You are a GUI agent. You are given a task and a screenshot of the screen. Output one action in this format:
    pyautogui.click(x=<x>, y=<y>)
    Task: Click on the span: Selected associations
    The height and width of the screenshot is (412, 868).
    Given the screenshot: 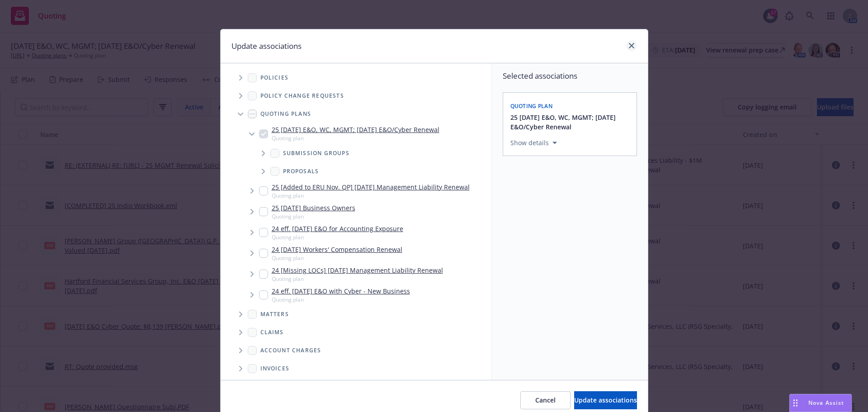 What is the action you would take?
    pyautogui.click(x=570, y=76)
    